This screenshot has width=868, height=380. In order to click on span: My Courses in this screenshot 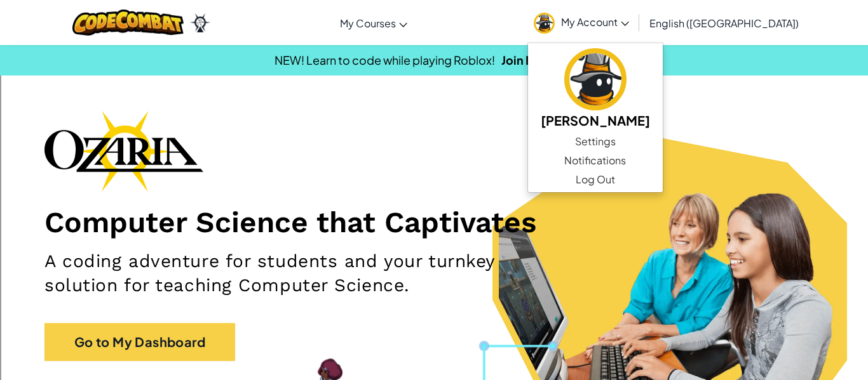, I will do `click(368, 23)`.